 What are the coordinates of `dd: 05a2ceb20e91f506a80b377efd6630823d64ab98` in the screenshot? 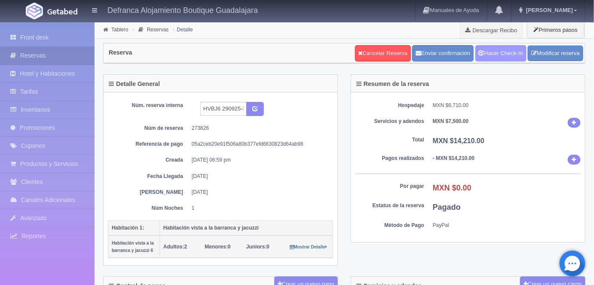 It's located at (259, 144).